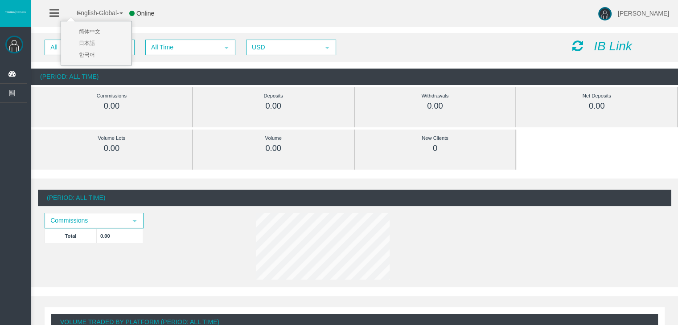 The width and height of the screenshot is (678, 325). I want to click on img: logo.svg, so click(16, 12).